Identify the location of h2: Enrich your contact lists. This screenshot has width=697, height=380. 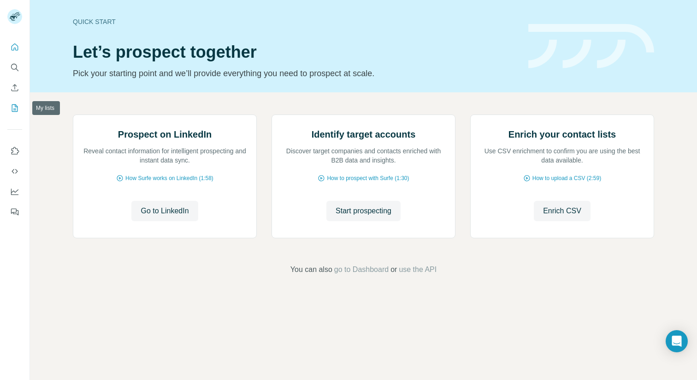
(562, 134).